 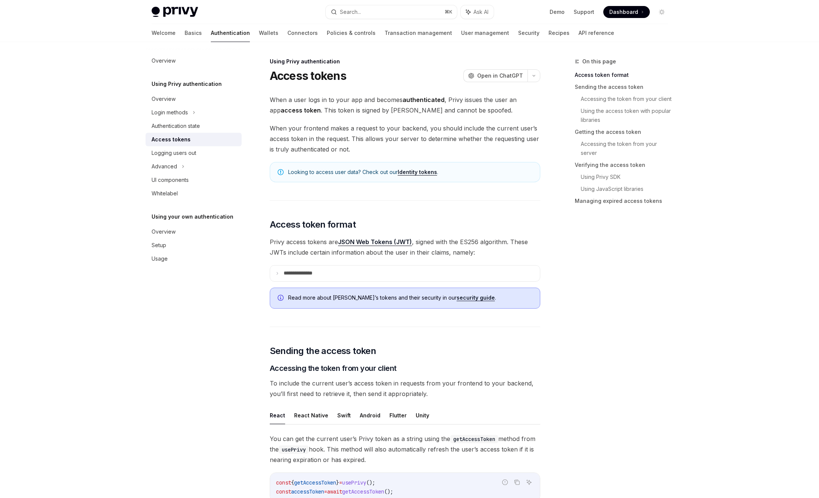 I want to click on div: Usage, so click(x=159, y=259).